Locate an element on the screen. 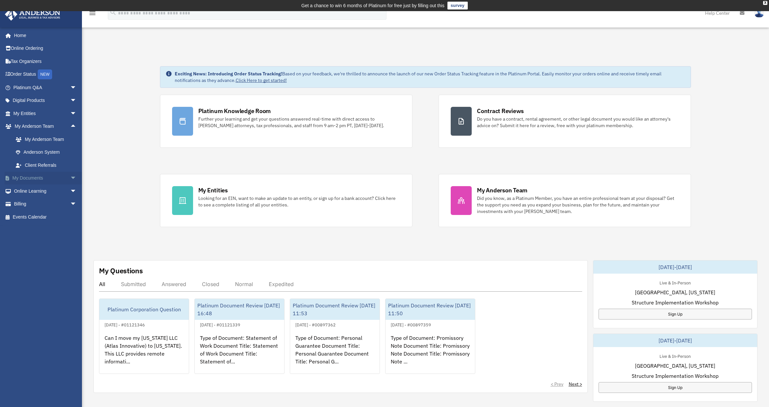  div: NEW is located at coordinates (45, 74).